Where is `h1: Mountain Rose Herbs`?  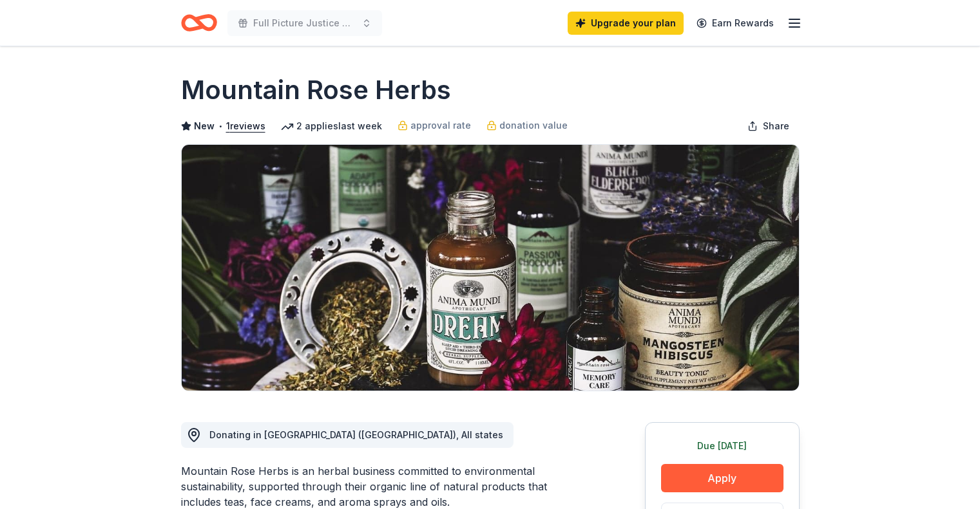 h1: Mountain Rose Herbs is located at coordinates (316, 90).